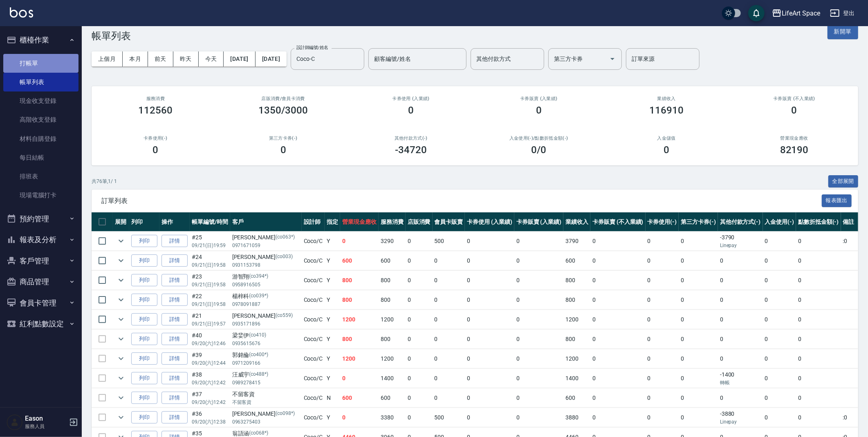 The height and width of the screenshot is (437, 868). Describe the element at coordinates (186, 59) in the screenshot. I see `button: 昨天` at that location.